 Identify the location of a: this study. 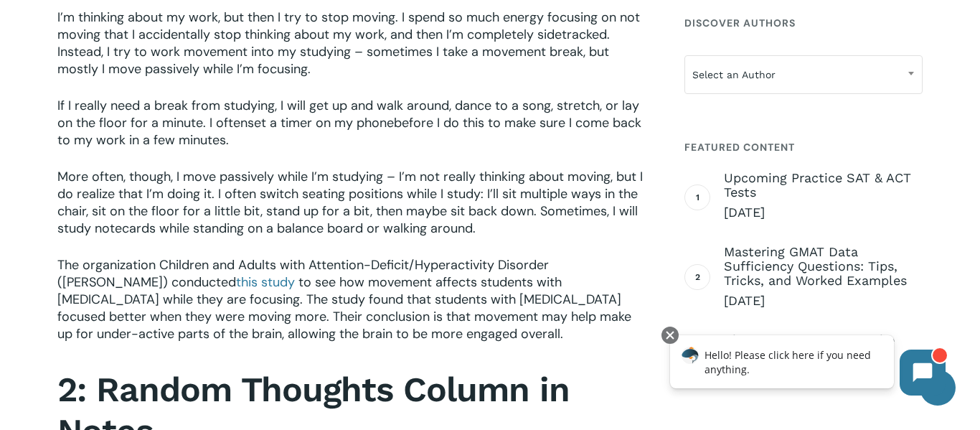
(266, 282).